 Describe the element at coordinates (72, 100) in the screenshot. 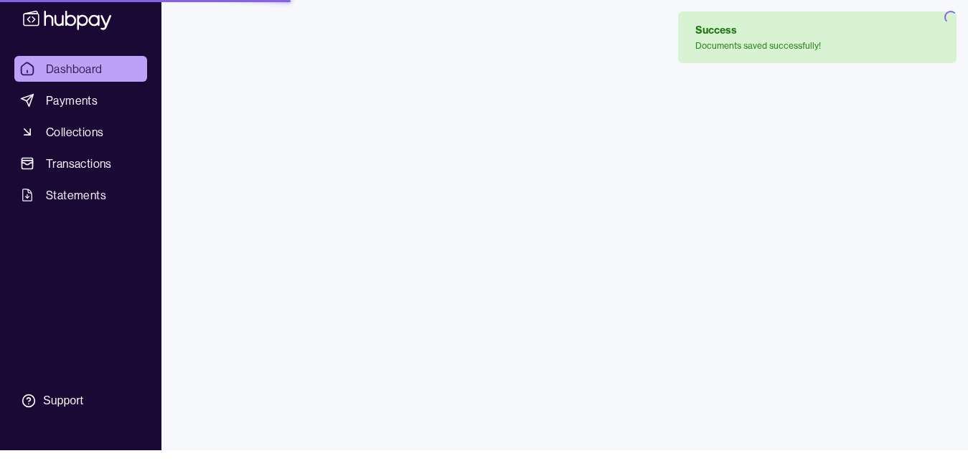

I see `span: Payments` at that location.